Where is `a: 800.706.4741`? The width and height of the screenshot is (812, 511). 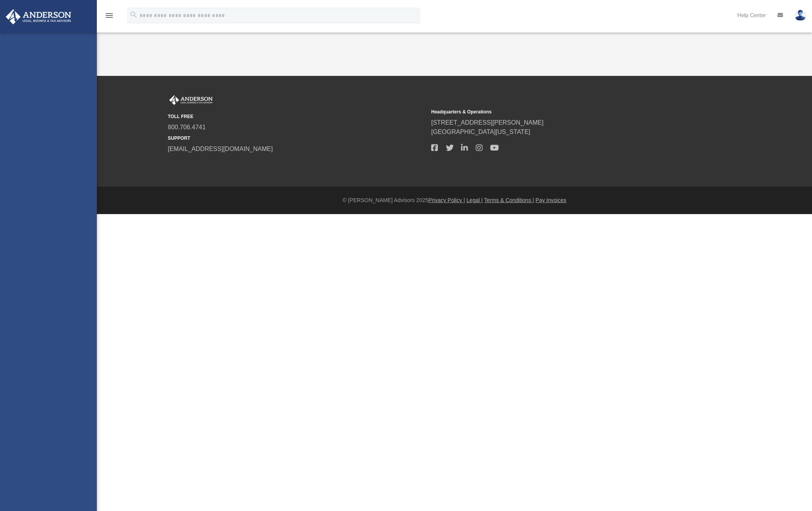
a: 800.706.4741 is located at coordinates (187, 127).